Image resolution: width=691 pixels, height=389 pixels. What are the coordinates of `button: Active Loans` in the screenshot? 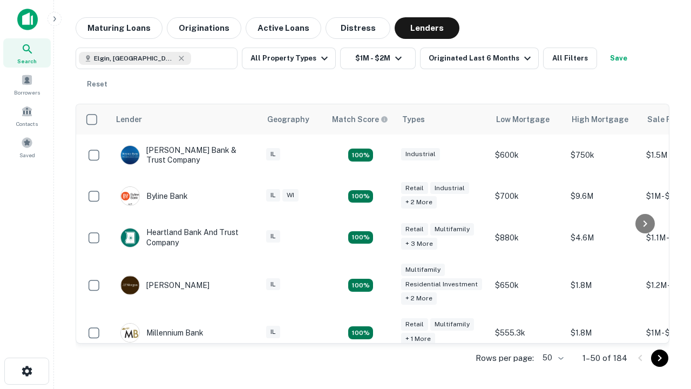 It's located at (284, 28).